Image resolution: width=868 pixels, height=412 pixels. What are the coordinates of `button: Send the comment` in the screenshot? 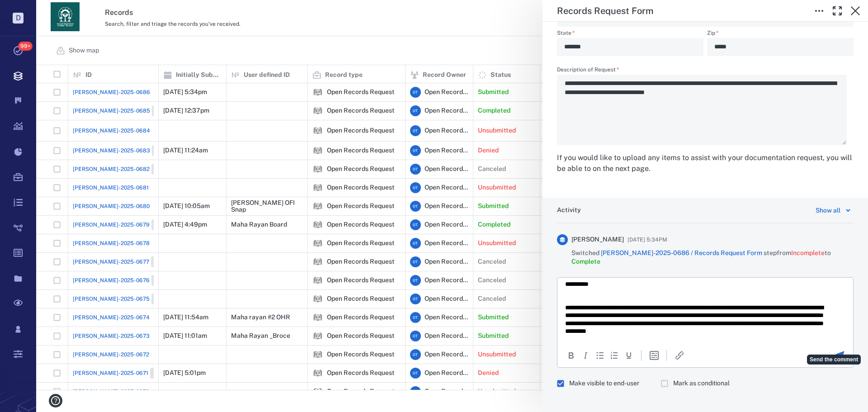 It's located at (840, 356).